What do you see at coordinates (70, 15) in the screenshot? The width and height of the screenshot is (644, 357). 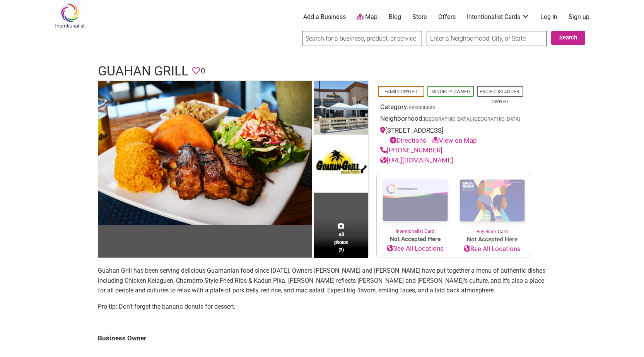 I see `img: Intentionalist` at bounding box center [70, 15].